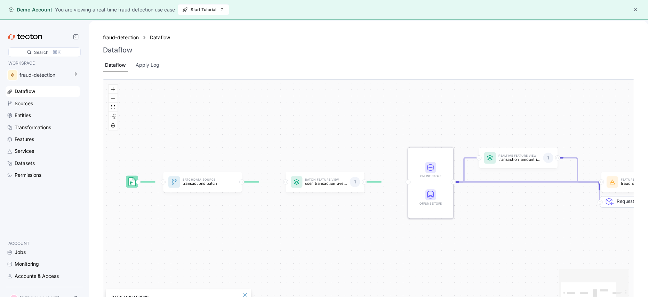  Describe the element at coordinates (464, 170) in the screenshot. I see `g: Edge from STORE to featureView:transaction_amount_is_higher_than_average` at that location.